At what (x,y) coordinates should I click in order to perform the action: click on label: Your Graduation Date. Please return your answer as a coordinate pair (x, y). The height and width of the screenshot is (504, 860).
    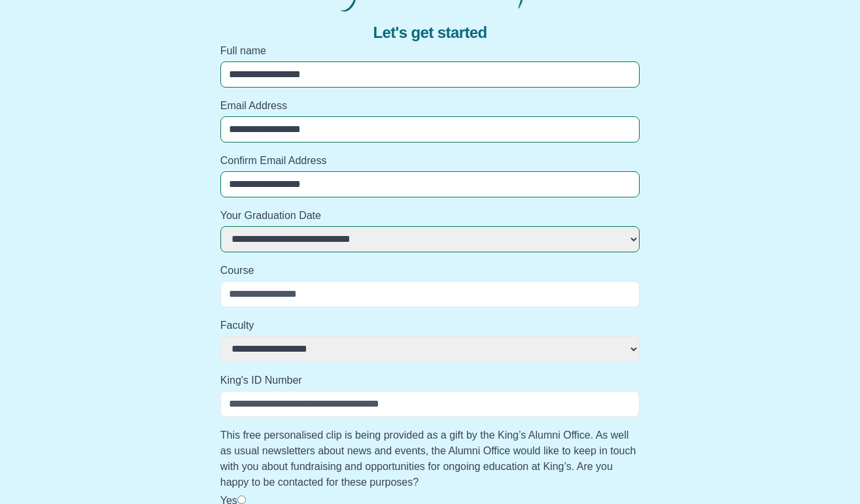
    Looking at the image, I should click on (430, 215).